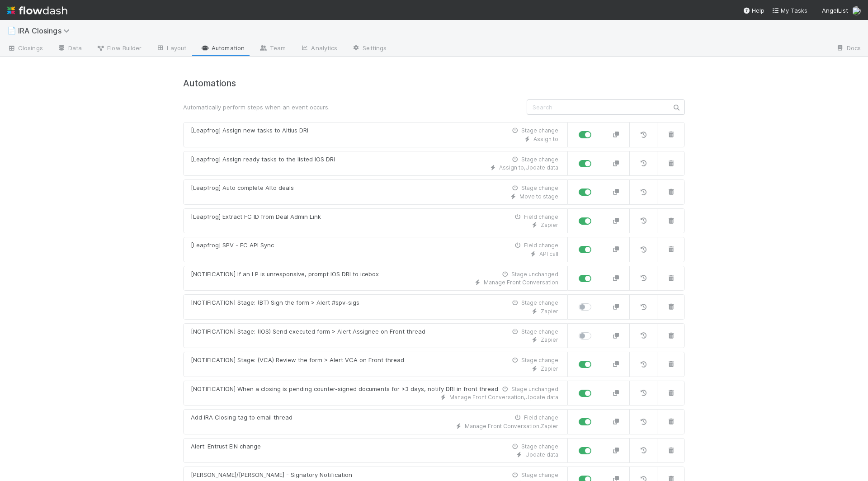 The height and width of the screenshot is (481, 868). I want to click on a: Docs, so click(848, 49).